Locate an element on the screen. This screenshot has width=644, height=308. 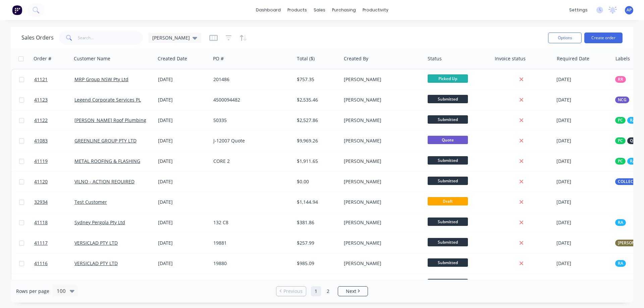
input: Search... is located at coordinates (110, 38).